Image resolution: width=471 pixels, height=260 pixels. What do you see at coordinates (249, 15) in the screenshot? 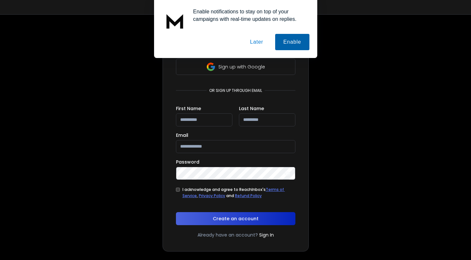
I see `div: Enable notifications to stay on top of your campaigns with real-time updates on replies.` at bounding box center [249, 15].